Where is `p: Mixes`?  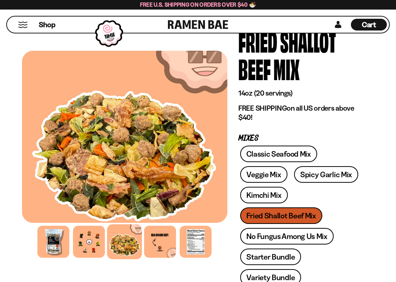
p: Mixes is located at coordinates (301, 138).